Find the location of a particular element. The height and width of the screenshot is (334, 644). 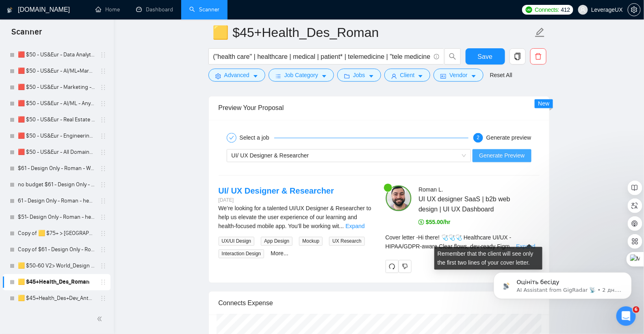

span: dollar is located at coordinates (422, 223).